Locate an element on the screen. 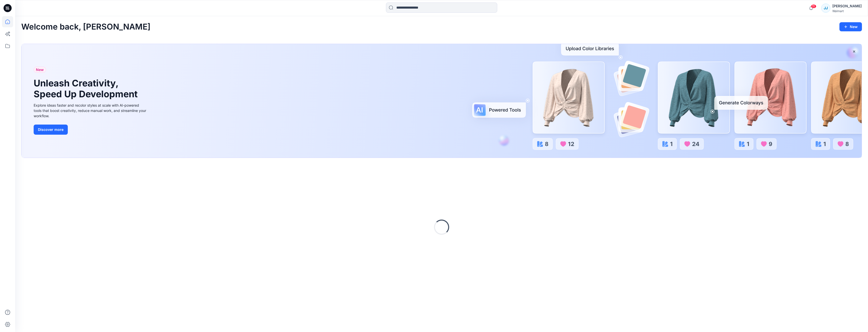  div: Walmart is located at coordinates (847, 11).